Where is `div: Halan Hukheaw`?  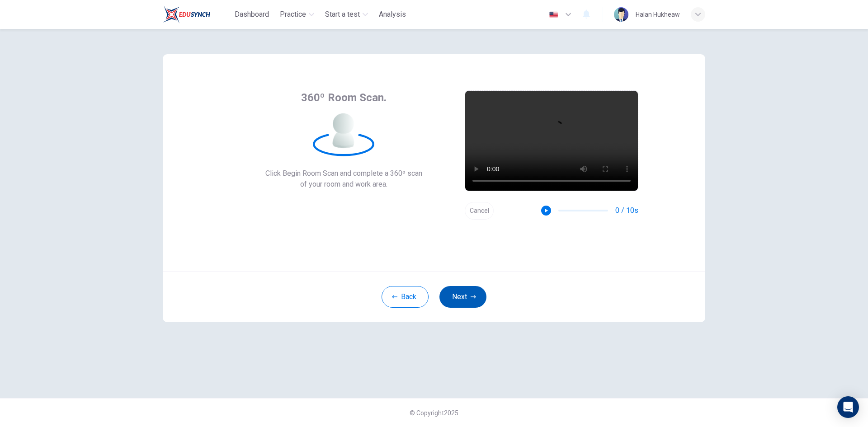 div: Halan Hukheaw is located at coordinates (657, 15).